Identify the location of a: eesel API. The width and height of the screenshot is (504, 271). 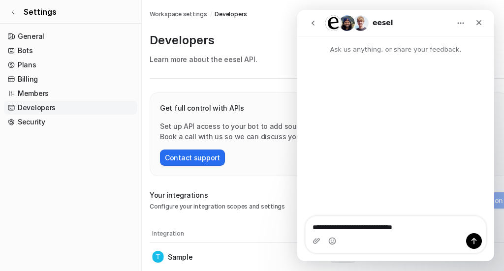
(239, 59).